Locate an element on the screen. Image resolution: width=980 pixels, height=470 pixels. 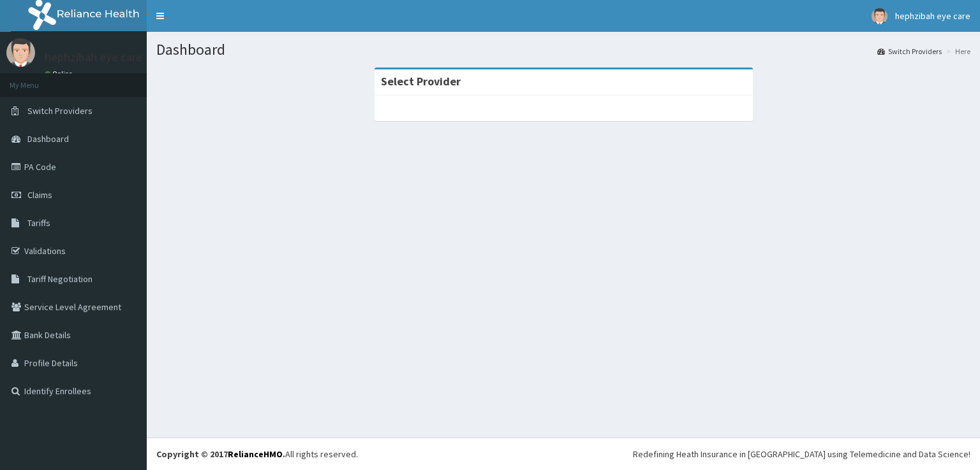
strong: Select Provider is located at coordinates (420, 80).